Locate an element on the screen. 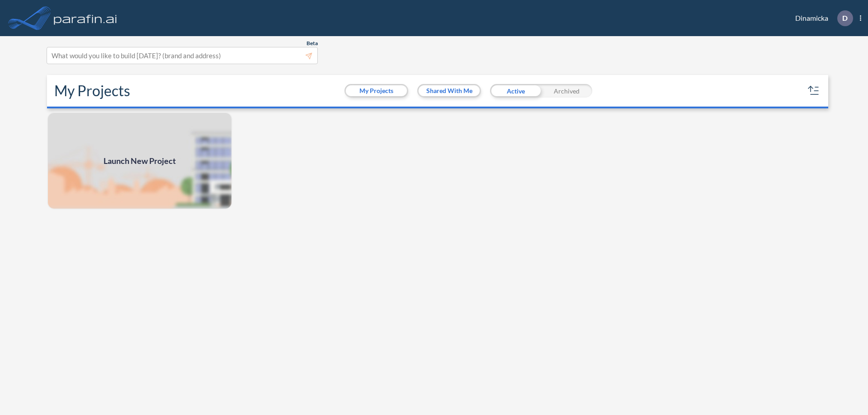  span: Launch New Project is located at coordinates (140, 161).